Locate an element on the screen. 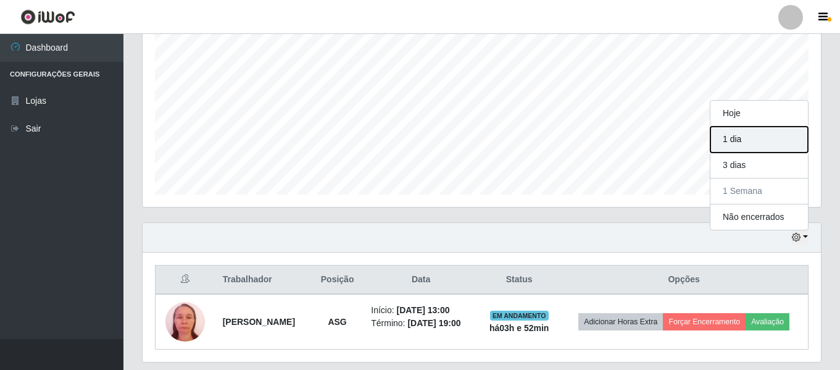 Image resolution: width=840 pixels, height=370 pixels. span: EM ANDAMENTO is located at coordinates (519, 315).